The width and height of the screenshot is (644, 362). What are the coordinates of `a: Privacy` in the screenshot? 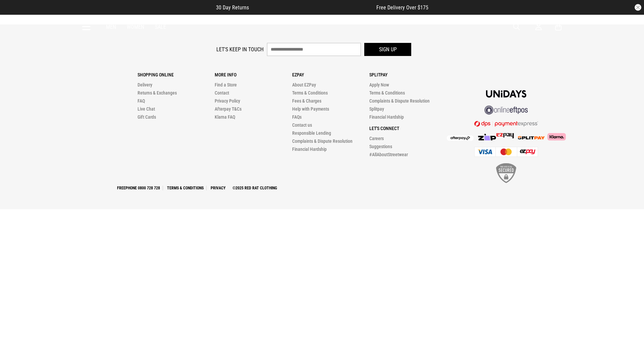 It's located at (218, 188).